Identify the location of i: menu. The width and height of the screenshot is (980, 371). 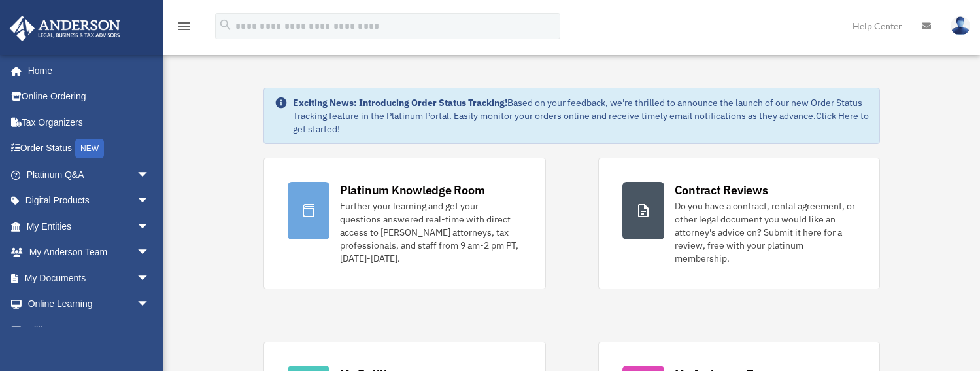
(185, 26).